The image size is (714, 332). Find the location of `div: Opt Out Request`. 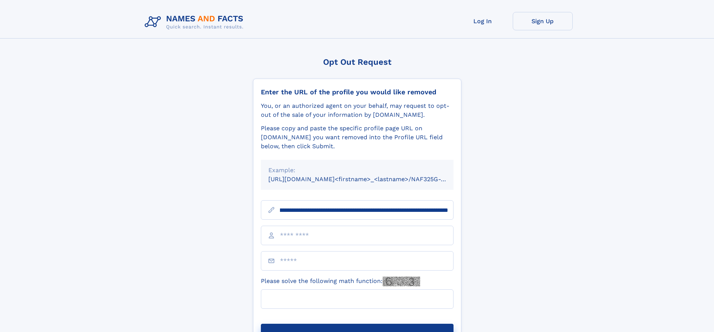

div: Opt Out Request is located at coordinates (357, 62).